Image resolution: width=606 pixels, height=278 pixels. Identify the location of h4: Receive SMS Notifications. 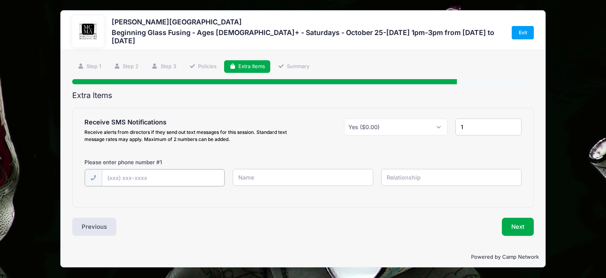
(192, 123).